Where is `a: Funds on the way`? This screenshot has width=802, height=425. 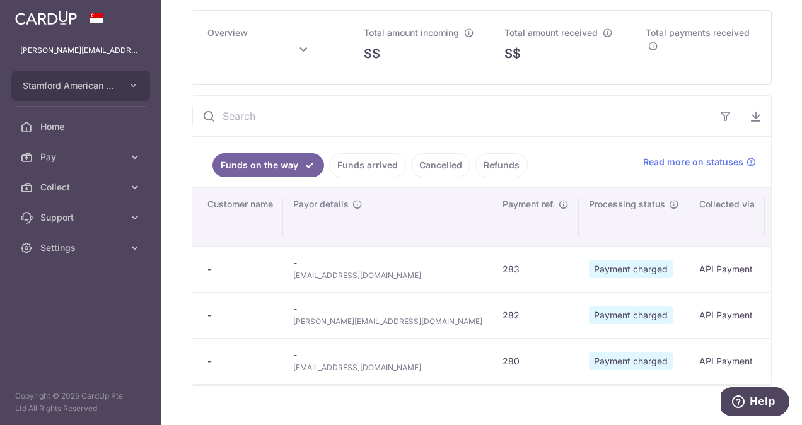
a: Funds on the way is located at coordinates (268, 165).